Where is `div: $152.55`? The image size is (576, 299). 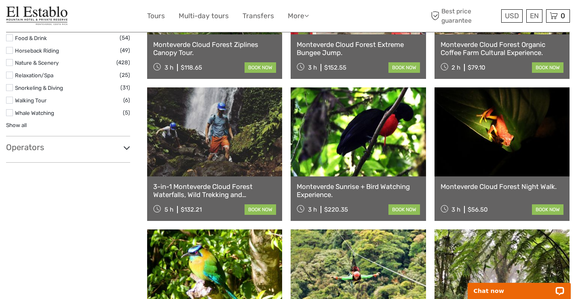 div: $152.55 is located at coordinates (335, 68).